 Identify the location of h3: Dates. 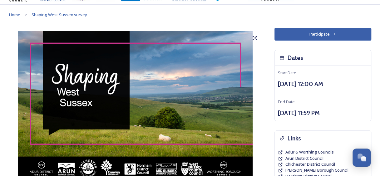
(295, 58).